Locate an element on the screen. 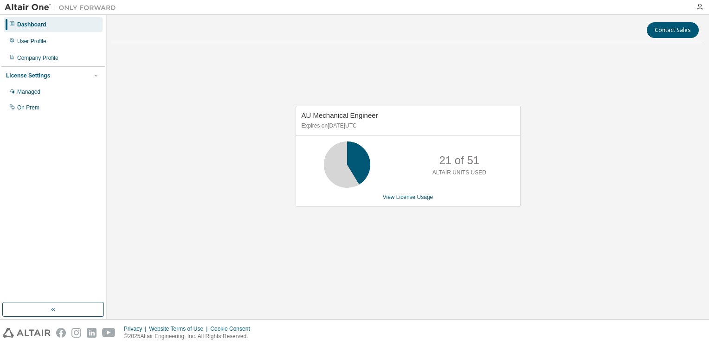  div: Privacy is located at coordinates (136, 329).